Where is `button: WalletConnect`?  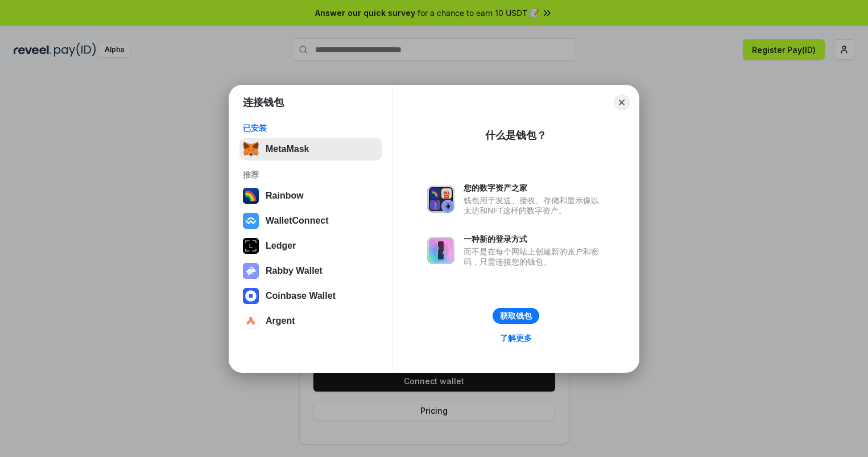
button: WalletConnect is located at coordinates (310, 221).